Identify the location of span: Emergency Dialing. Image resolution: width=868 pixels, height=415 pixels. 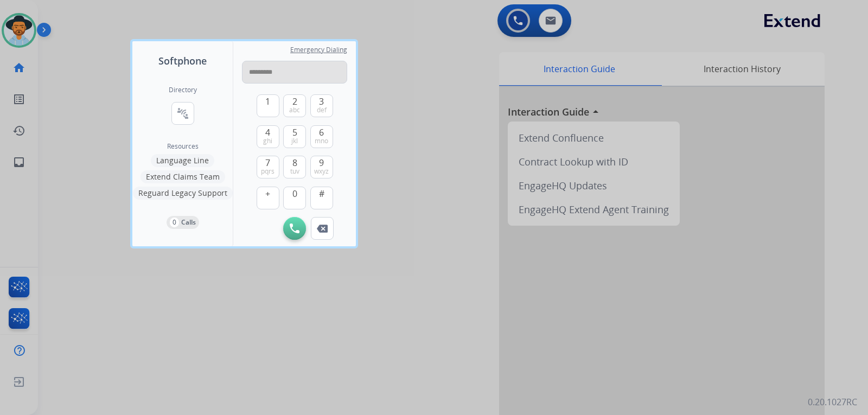
(318, 50).